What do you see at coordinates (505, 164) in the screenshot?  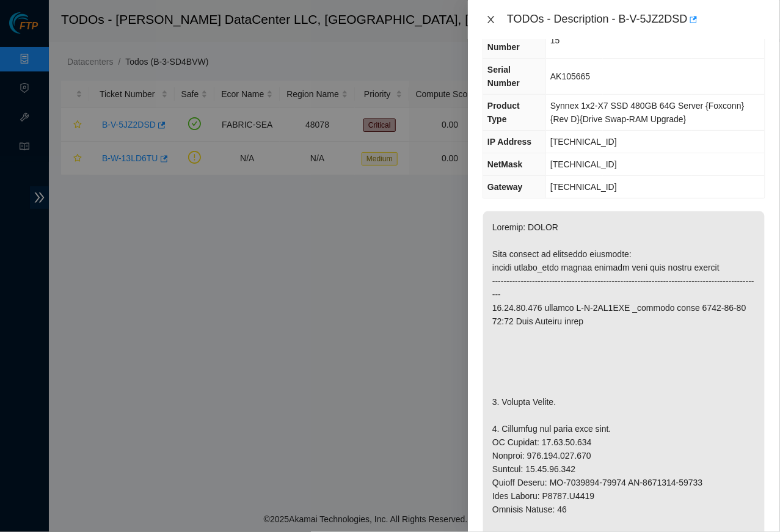 I see `span: NetMask` at bounding box center [505, 164].